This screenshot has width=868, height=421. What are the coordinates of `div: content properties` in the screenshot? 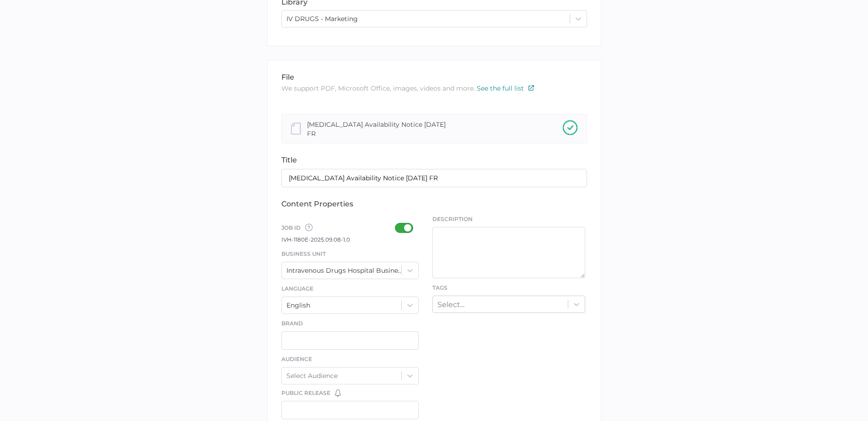 It's located at (434, 204).